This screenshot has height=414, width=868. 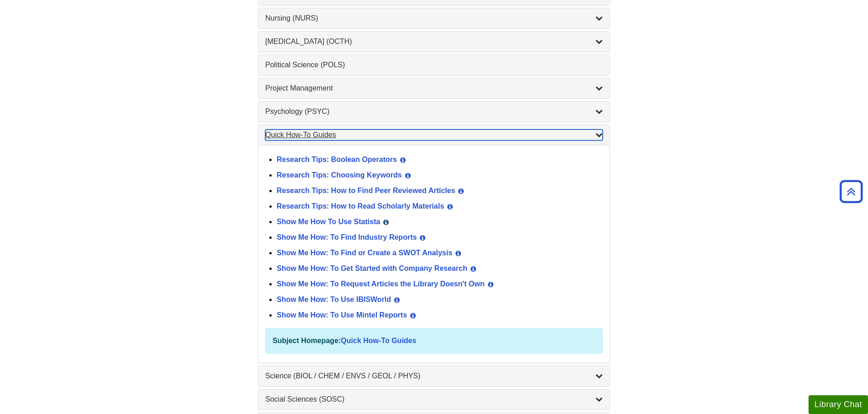 I want to click on a: Show Me How: To Get Started with Company Research, so click(x=371, y=268).